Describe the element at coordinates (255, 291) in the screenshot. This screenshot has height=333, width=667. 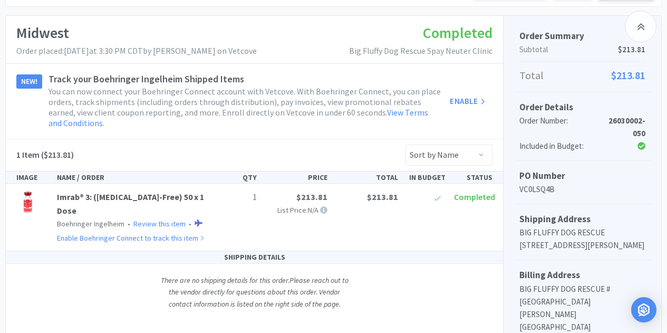
I see `i: There are no shipping details for this order. Please reach out to the vendor directly for questio...` at that location.